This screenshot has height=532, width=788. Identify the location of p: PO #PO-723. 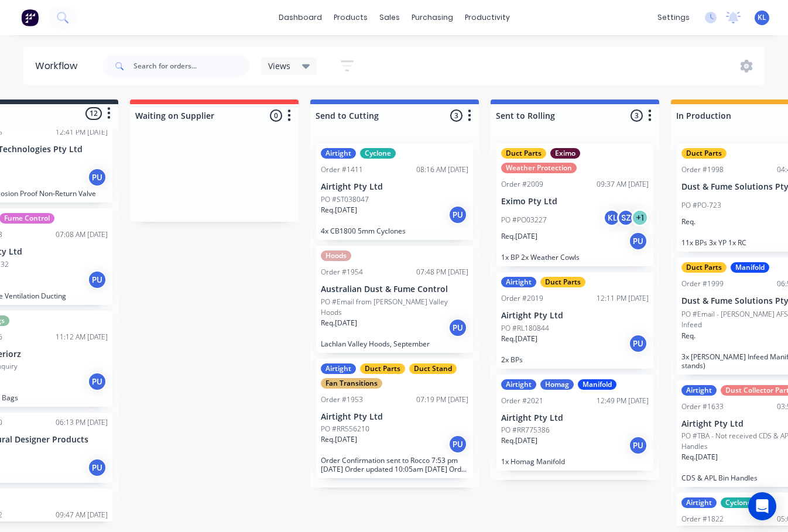
(701, 205).